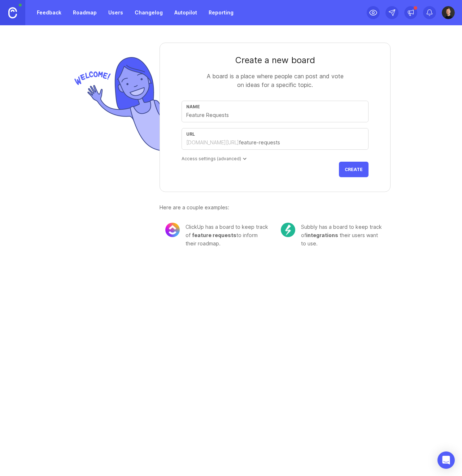  Describe the element at coordinates (322, 235) in the screenshot. I see `span: integrations` at that location.